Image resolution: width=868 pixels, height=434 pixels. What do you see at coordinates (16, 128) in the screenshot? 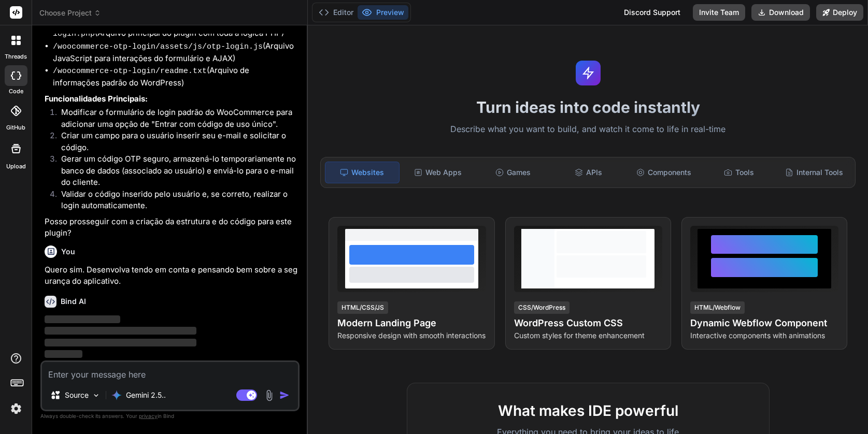
I see `label: GitHub` at bounding box center [16, 128].